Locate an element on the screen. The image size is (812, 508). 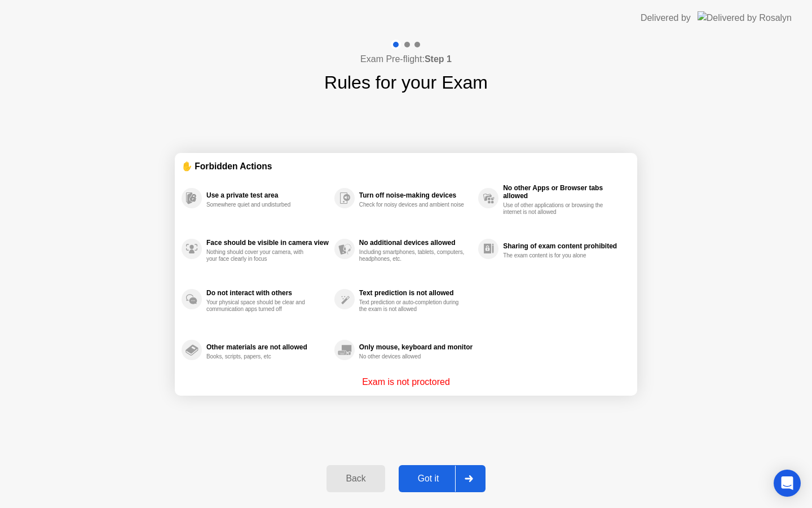
div: Including smartphones, tablets, computers, headphones, etc. is located at coordinates (412, 256).